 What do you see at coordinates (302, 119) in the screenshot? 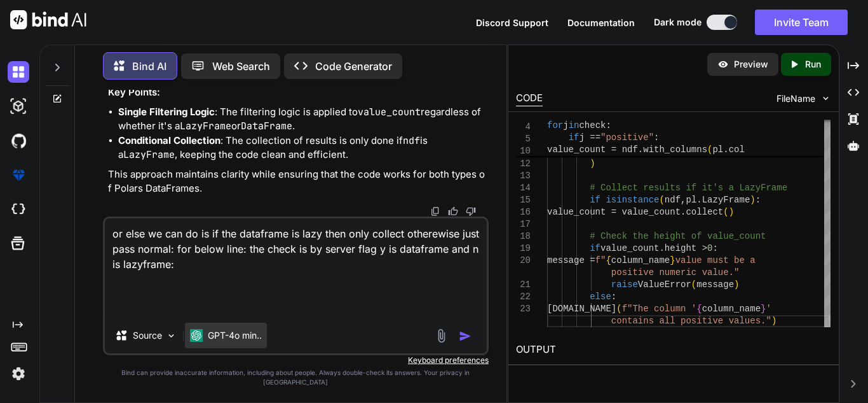
I see `li: : The filtering logic is applied to regardless of whether it's a or .` at bounding box center [302, 119].